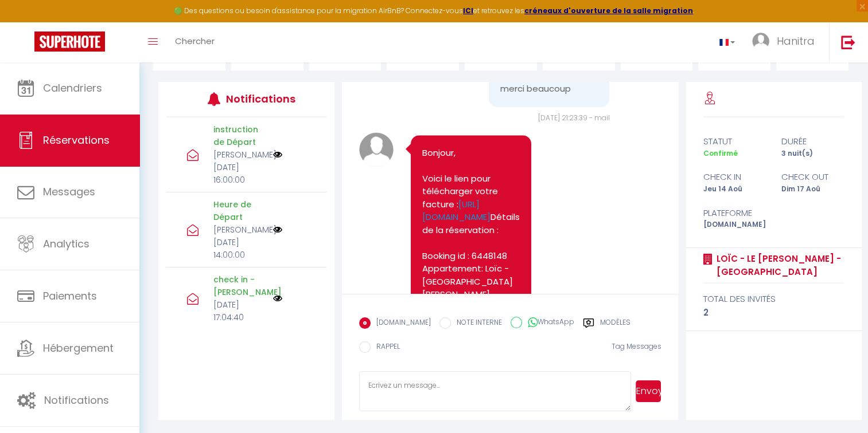 The height and width of the screenshot is (433, 868). Describe the element at coordinates (735, 141) in the screenshot. I see `div: statut` at that location.